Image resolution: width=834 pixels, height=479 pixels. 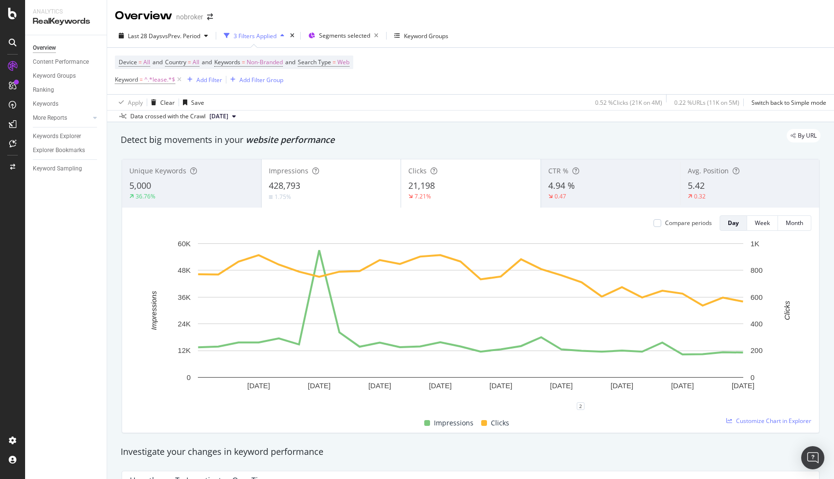 I want to click on a: Ranking, so click(x=66, y=90).